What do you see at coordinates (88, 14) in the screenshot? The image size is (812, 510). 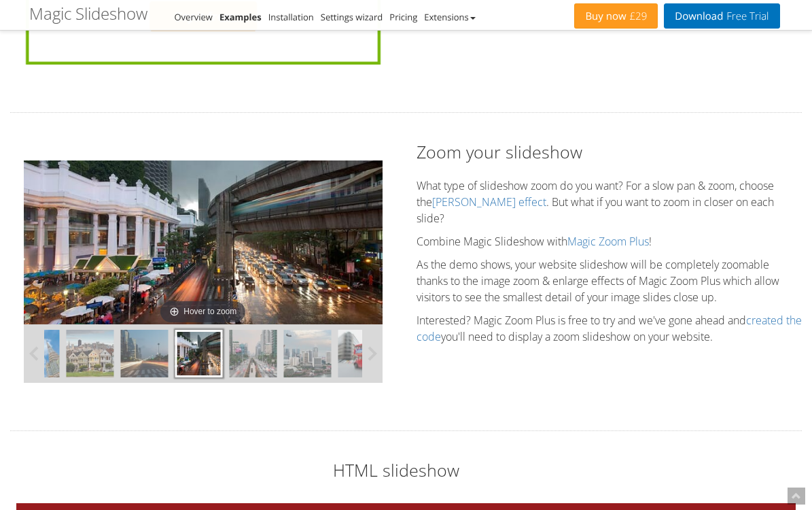 I see `h1: Magic Slideshow` at bounding box center [88, 14].